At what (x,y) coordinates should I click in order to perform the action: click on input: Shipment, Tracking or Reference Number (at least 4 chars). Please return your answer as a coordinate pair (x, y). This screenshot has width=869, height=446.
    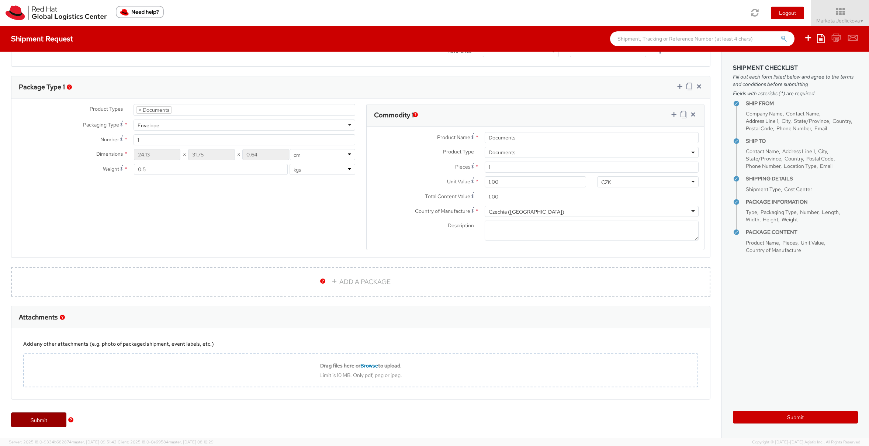
    Looking at the image, I should click on (702, 39).